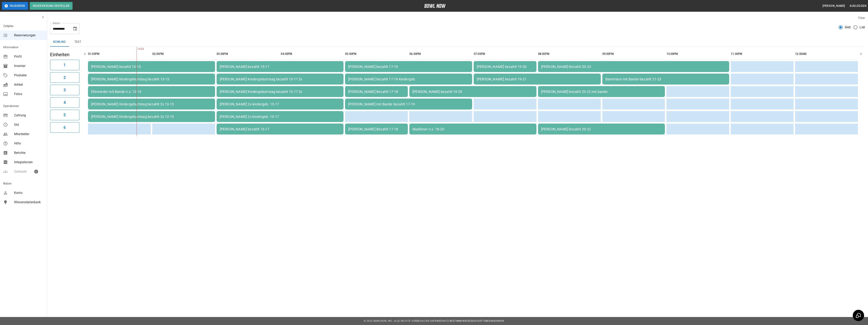  Describe the element at coordinates (697, 54) in the screenshot. I see `th: 10:00PM` at that location.